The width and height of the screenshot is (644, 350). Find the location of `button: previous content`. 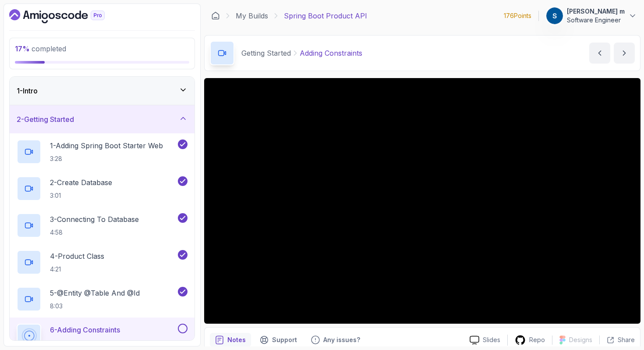

button: previous content is located at coordinates (600, 53).